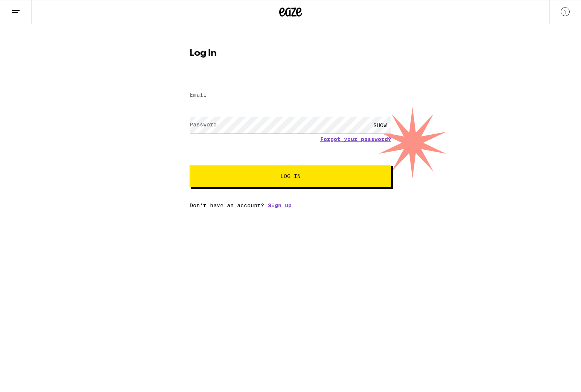 This screenshot has height=392, width=581. I want to click on div: SHOW, so click(380, 125).